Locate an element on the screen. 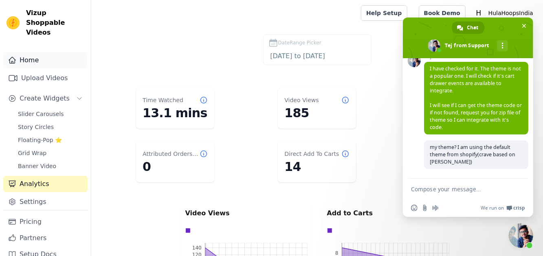 Image resolution: width=543 pixels, height=256 pixels. div: Chat is located at coordinates (468, 28).